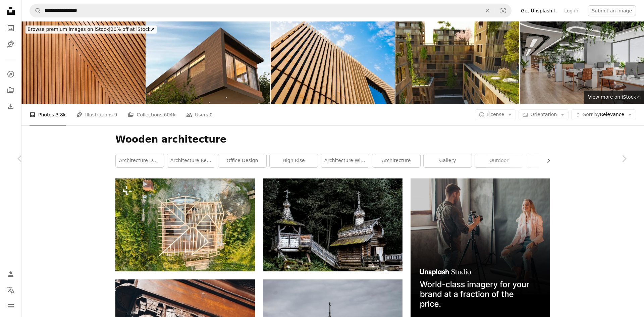 The width and height of the screenshot is (644, 317). I want to click on span: Relevance, so click(603, 115).